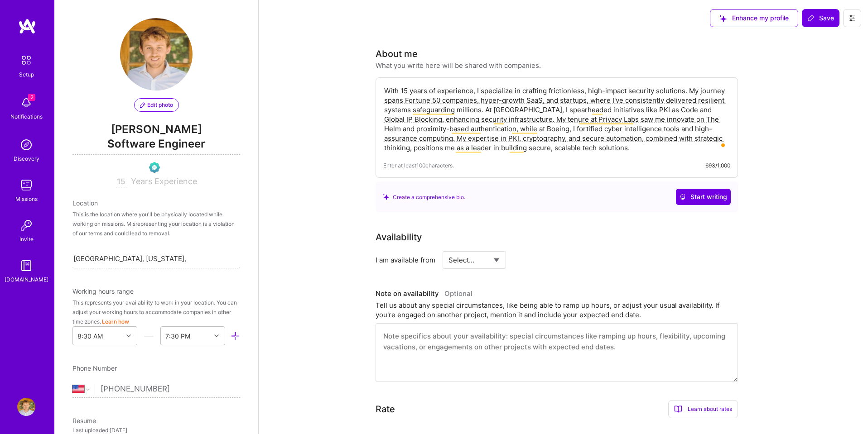 The image size is (868, 434). Describe the element at coordinates (142, 105) in the screenshot. I see `i: icon PencilPurple` at that location.